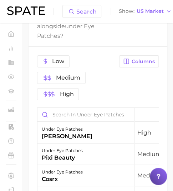 The image size is (173, 191). I want to click on span: Show, so click(127, 11).